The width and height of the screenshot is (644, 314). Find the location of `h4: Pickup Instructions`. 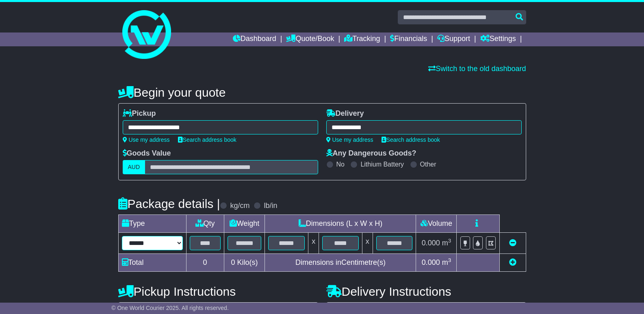

h4: Pickup Instructions is located at coordinates (218, 291).